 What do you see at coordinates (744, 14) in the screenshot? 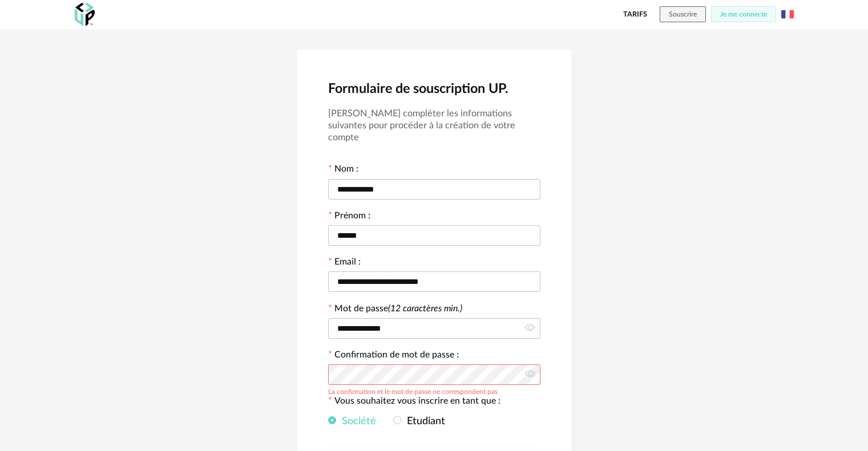
I see `span: Je me connecte` at bounding box center [744, 14].